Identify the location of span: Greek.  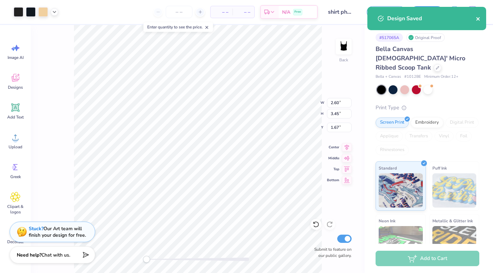
(15, 177).